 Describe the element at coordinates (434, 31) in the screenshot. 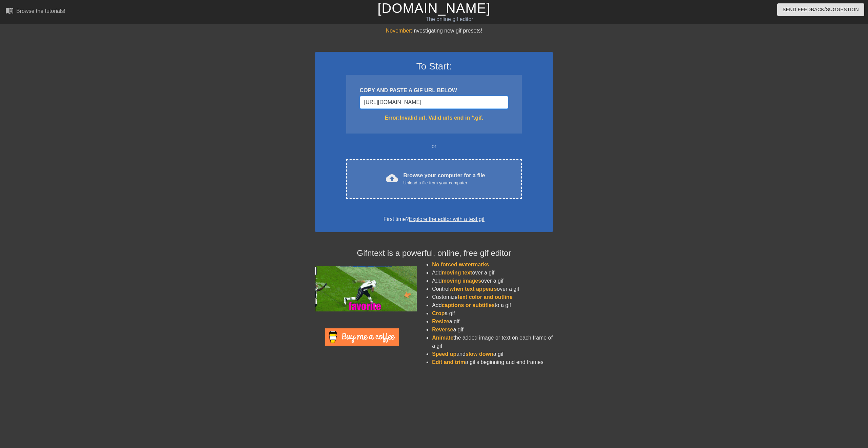

I see `div: Investigating new gif presets!` at that location.